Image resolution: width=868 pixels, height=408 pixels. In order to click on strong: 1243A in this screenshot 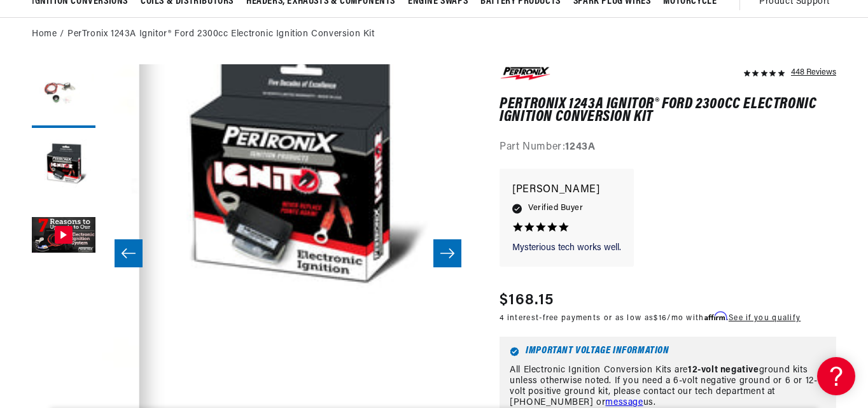, I will do `click(580, 147)`.